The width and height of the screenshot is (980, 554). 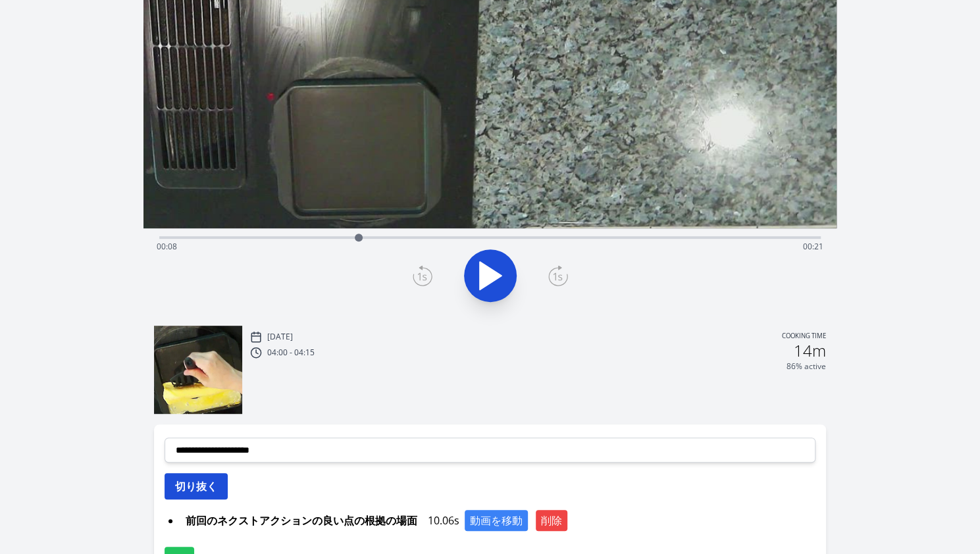 I want to click on p: 86% active, so click(x=806, y=367).